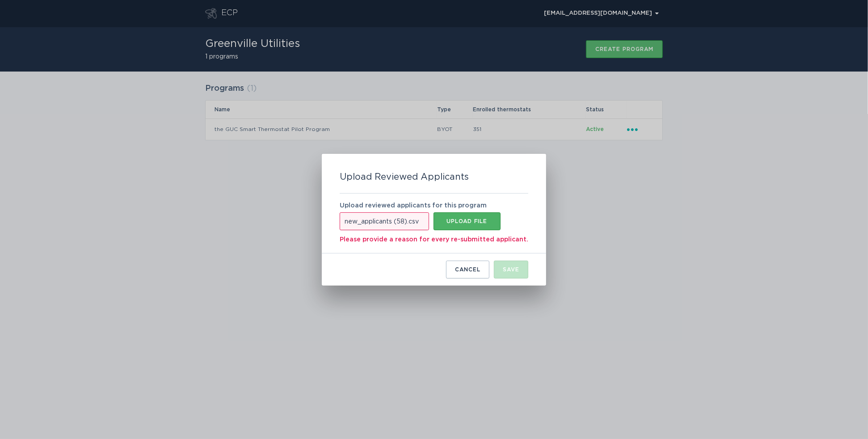  What do you see at coordinates (434, 237) in the screenshot?
I see `div: Please provide a reason for every re-submitted applicant.` at bounding box center [434, 237].